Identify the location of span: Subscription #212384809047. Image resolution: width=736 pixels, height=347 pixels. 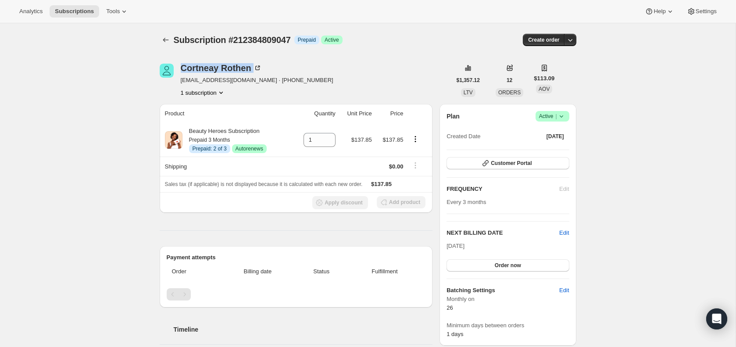
(232, 40).